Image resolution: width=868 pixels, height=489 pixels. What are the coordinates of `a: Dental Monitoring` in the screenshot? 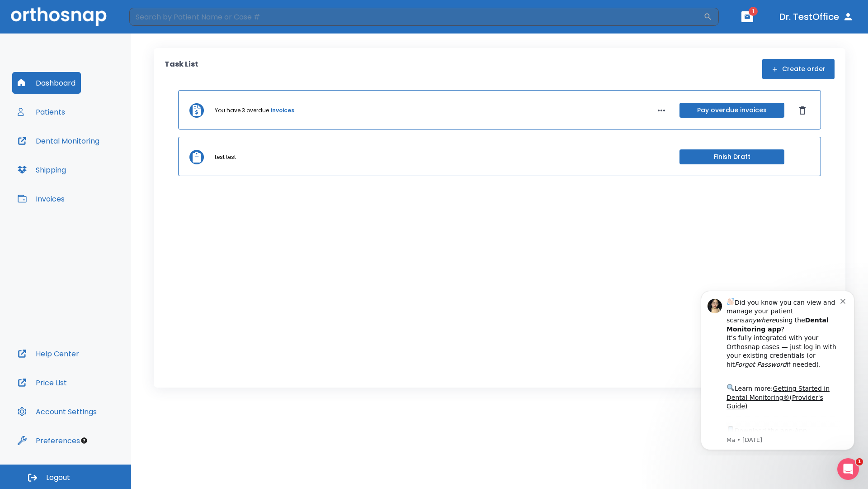 It's located at (58, 140).